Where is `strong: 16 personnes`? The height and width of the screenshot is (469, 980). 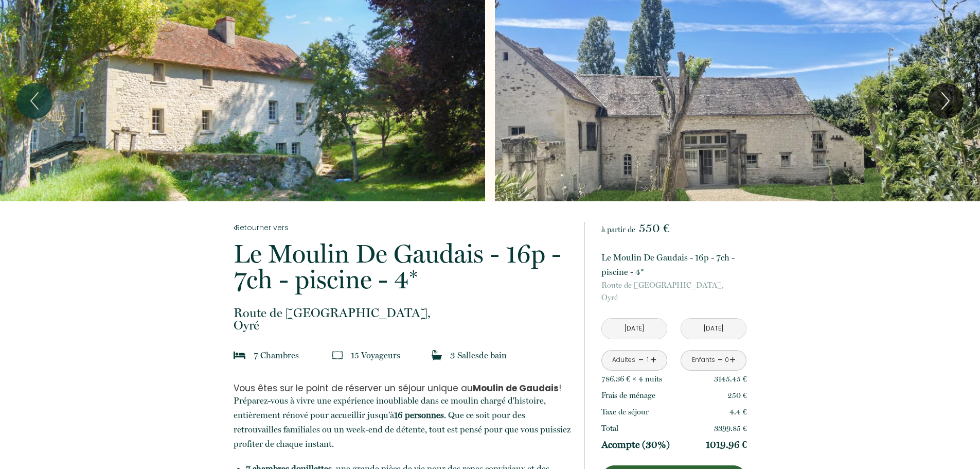
strong: 16 personnes is located at coordinates (419, 415).